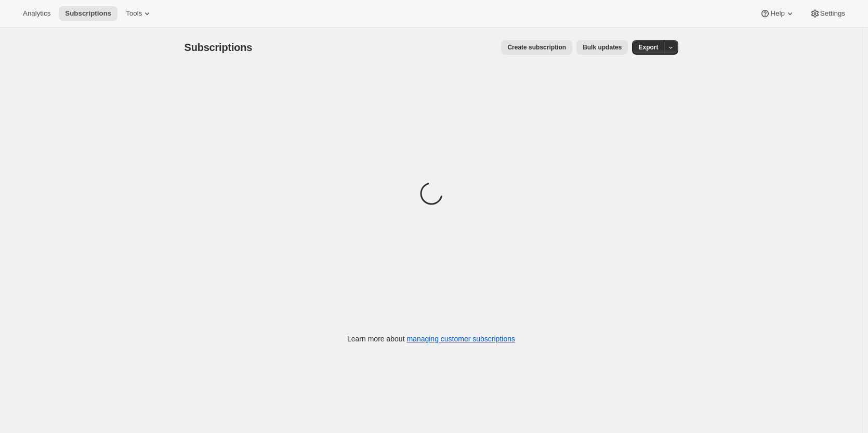 The width and height of the screenshot is (868, 433). I want to click on span: Analytics, so click(37, 14).